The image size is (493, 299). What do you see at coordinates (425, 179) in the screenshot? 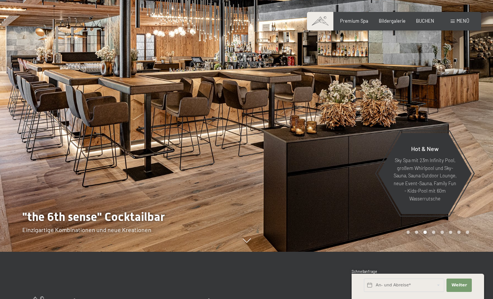
I see `p: Sky Spa mit 23m Infinity Pool, großem Whirlpool und Sky-Sauna, Sauna Outdoor Lounge, neue Event-S...` at bounding box center [425, 179].